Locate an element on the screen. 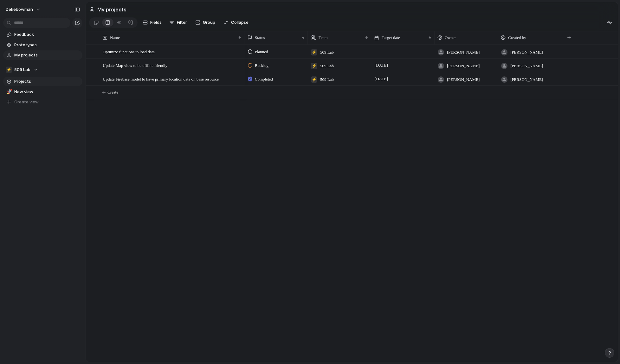 This screenshot has height=364, width=620. button: Filter is located at coordinates (178, 23).